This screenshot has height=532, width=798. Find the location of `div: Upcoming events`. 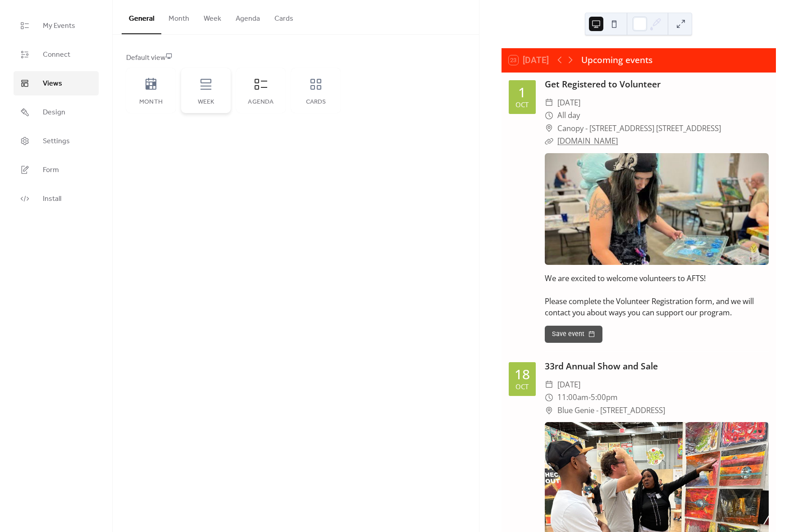

div: Upcoming events is located at coordinates (617, 60).